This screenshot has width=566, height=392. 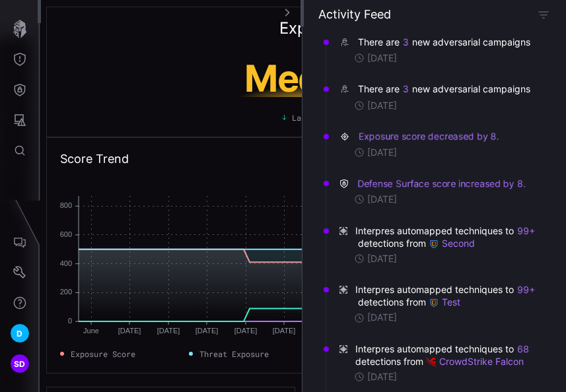 I want to click on span: Exposure Score, so click(x=103, y=354).